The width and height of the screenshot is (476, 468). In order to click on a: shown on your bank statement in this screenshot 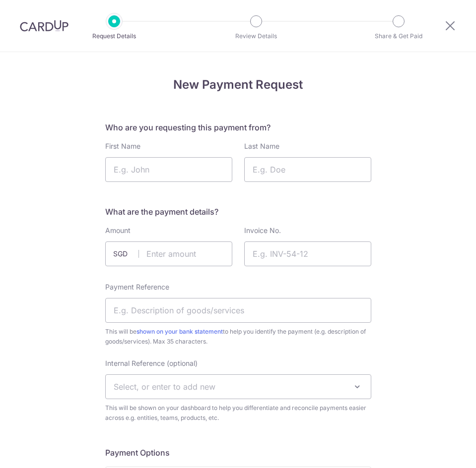, I will do `click(180, 332)`.